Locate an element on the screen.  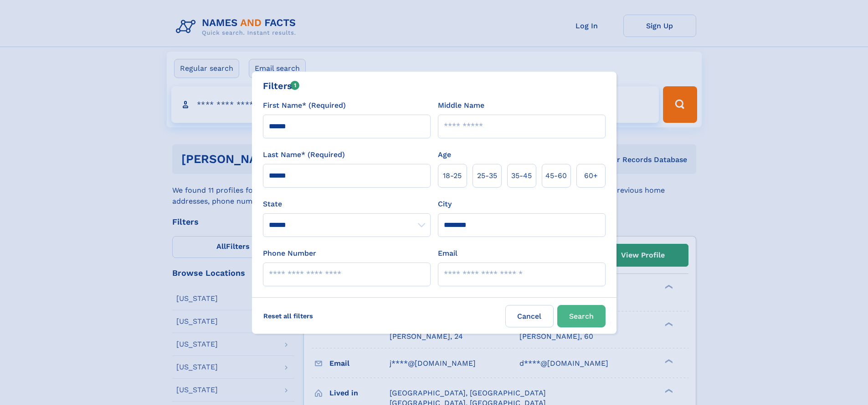
label: First Name* (Required) is located at coordinates (305, 106).